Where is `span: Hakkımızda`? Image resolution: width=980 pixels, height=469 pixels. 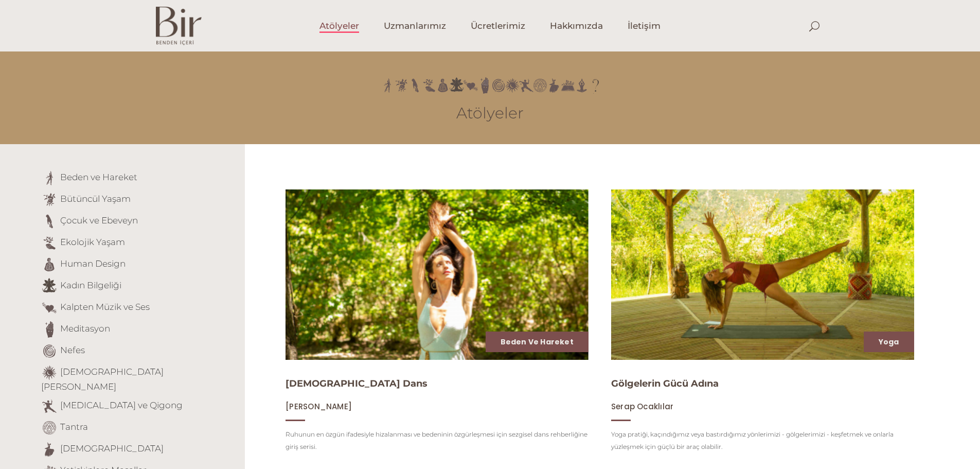 span: Hakkımızda is located at coordinates (576, 26).